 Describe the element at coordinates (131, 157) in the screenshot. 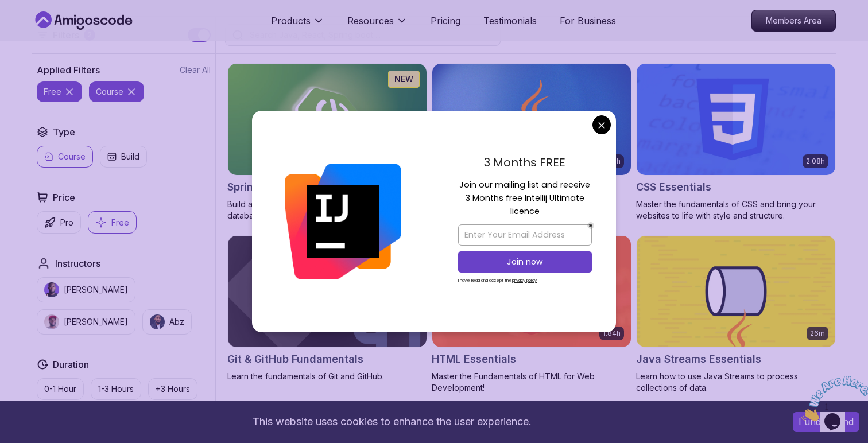

I see `p: Build` at that location.